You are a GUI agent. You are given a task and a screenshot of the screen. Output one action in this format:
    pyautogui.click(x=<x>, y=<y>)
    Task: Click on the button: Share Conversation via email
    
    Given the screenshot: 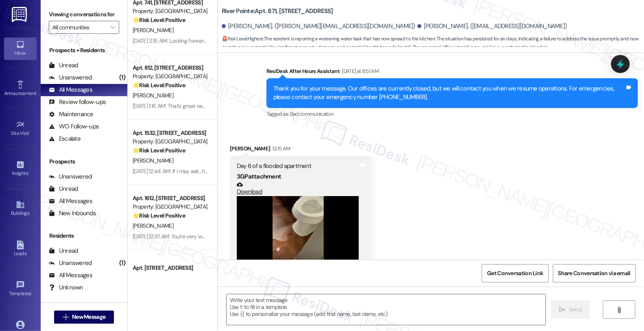 What is the action you would take?
    pyautogui.click(x=594, y=273)
    